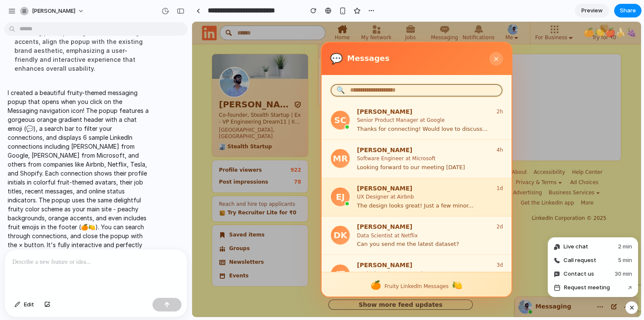  I want to click on span: 5 min, so click(624, 260).